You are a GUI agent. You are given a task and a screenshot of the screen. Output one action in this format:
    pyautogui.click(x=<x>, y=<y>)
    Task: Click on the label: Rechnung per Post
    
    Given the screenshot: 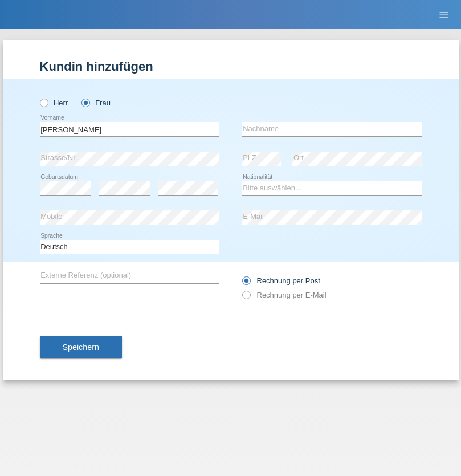 What is the action you would take?
    pyautogui.click(x=281, y=280)
    